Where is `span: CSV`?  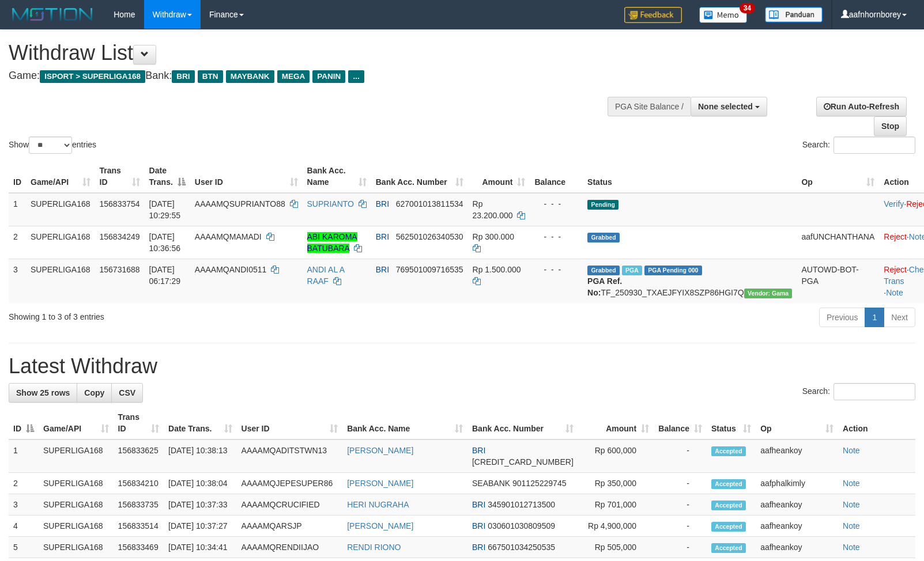
span: CSV is located at coordinates (127, 393).